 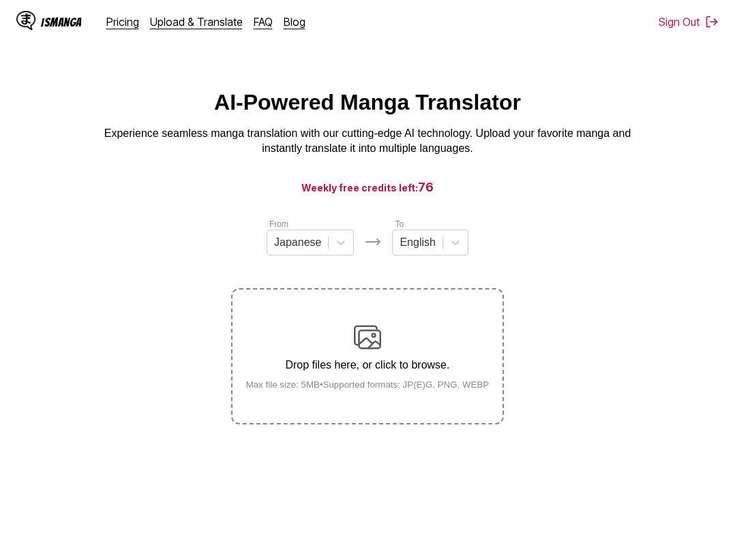 I want to click on small: Max file size: 5MB • Supported formats: JP(E)G, PNG, WEBP, so click(x=368, y=384).